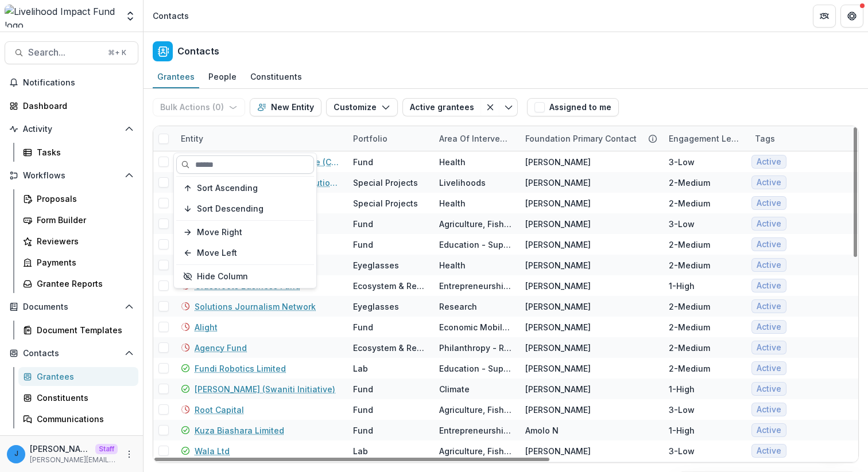 This screenshot has height=472, width=868. What do you see at coordinates (78, 376) in the screenshot?
I see `a: Grantees` at bounding box center [78, 376].